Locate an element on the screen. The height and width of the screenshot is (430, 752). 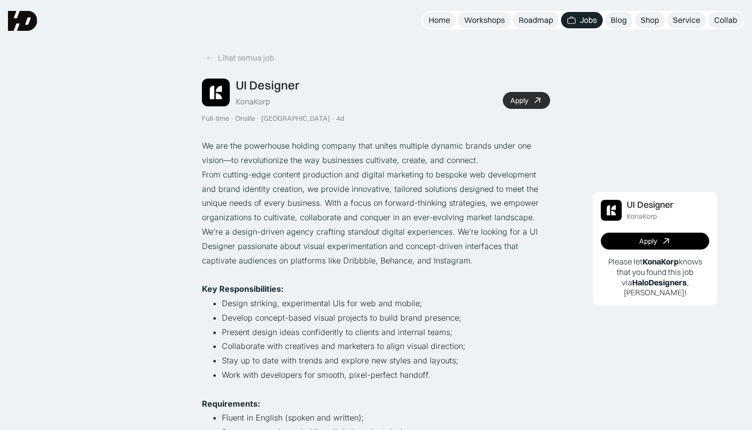
b: KonaKorp is located at coordinates (661, 262).